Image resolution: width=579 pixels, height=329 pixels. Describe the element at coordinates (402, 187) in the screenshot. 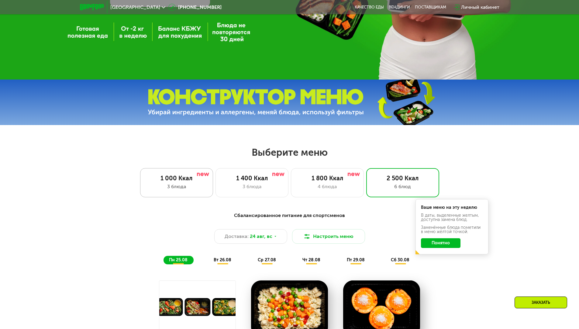

I see `div: 6 блюд` at that location.